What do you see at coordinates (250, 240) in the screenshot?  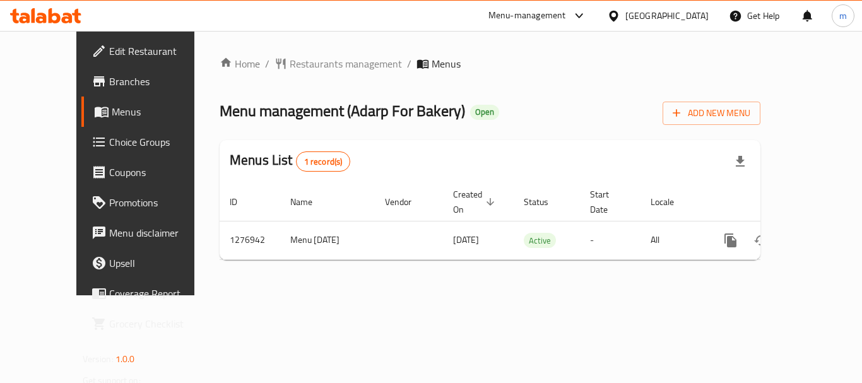 I see `td: 1276942` at bounding box center [250, 240].